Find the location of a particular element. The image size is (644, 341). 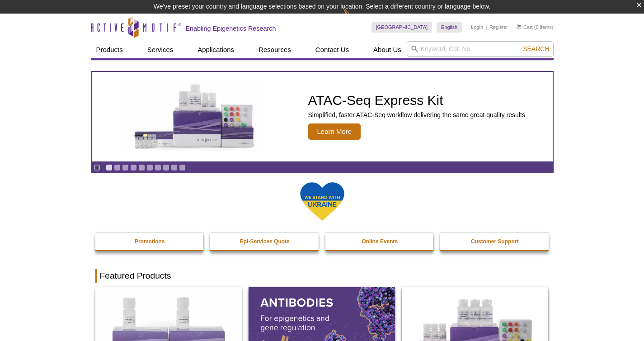

span: Learn More is located at coordinates (334, 132).